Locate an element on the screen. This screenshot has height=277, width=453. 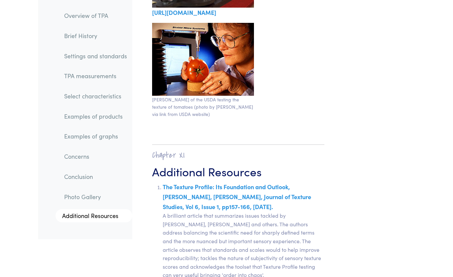
a: Settings and standards is located at coordinates (96, 56).